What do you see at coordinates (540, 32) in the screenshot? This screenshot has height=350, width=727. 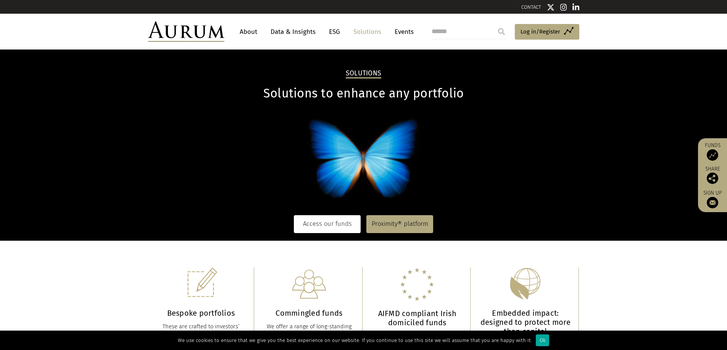 I see `span: Log in/Register` at bounding box center [540, 32].